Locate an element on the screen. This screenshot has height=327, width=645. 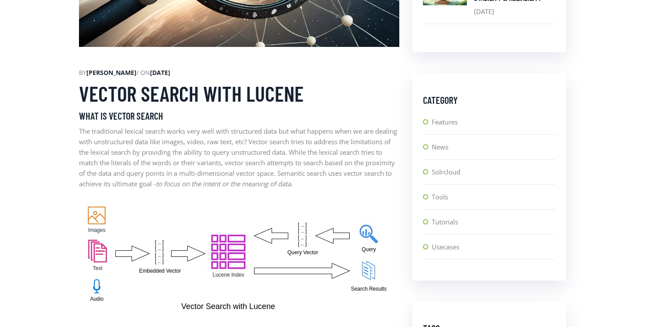
a: News is located at coordinates (494, 150).